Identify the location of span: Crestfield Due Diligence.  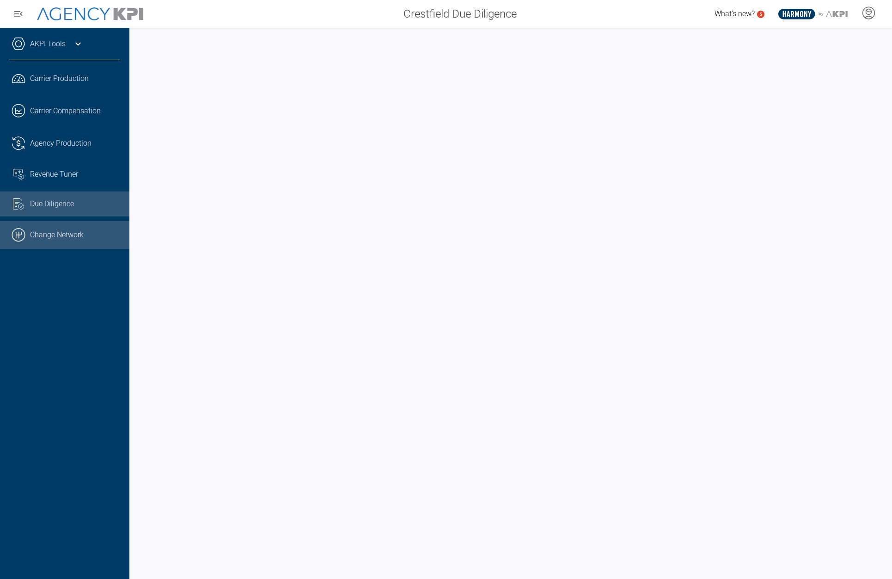
(460, 14).